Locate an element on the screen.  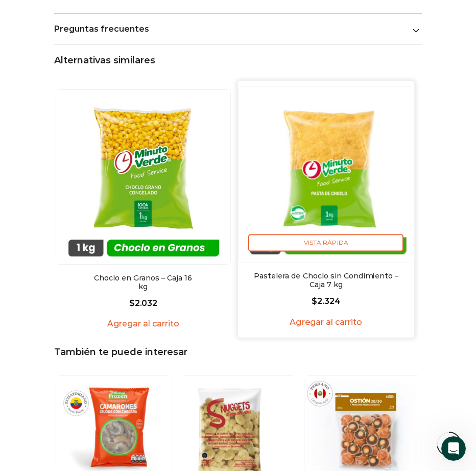
a: Agregar al carrito: “Choclo en Granos - Caja 16 kg” is located at coordinates (143, 323).